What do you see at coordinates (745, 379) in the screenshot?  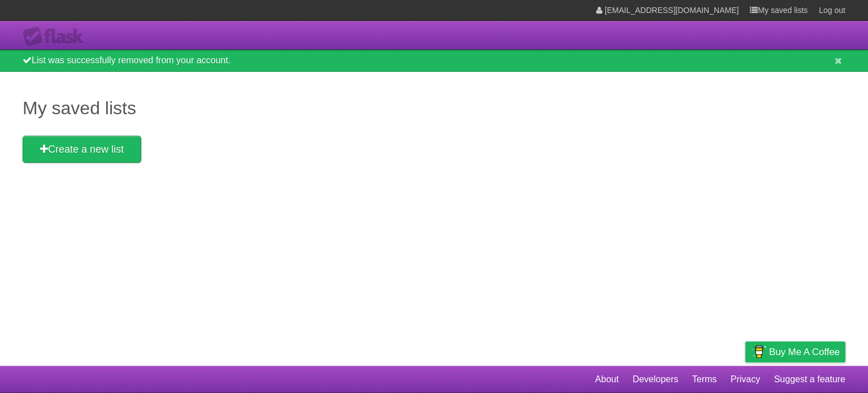 I see `a: Privacy` at bounding box center [745, 379].